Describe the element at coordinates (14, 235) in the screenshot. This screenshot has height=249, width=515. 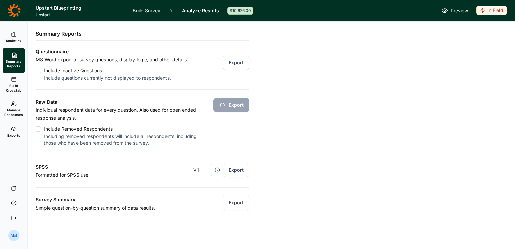
I see `div: AM` at that location.